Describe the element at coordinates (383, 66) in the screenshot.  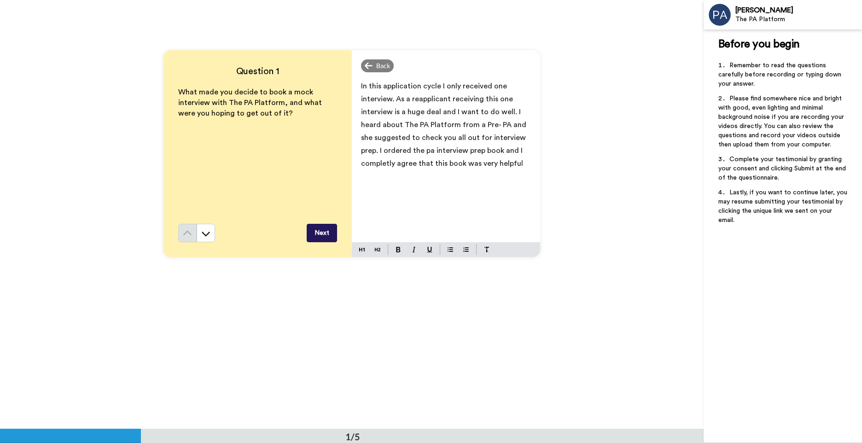
I see `span: Back` at that location.